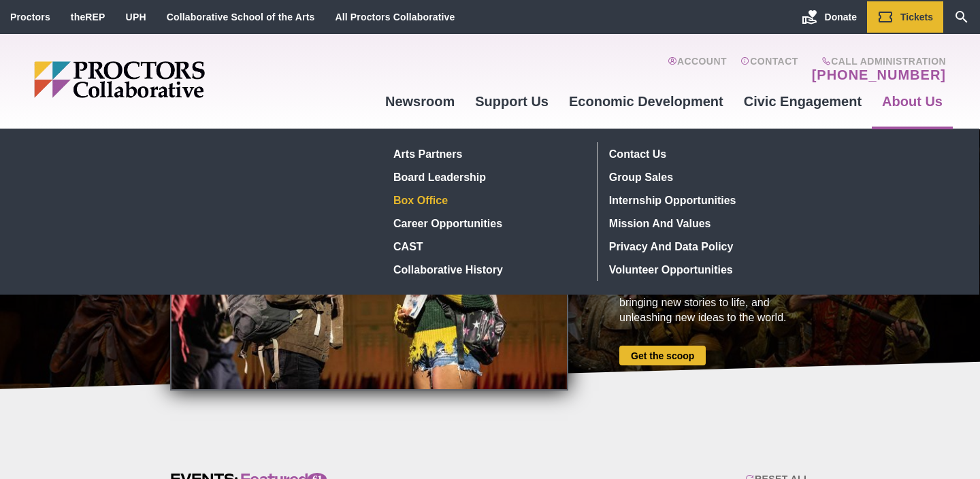 Image resolution: width=980 pixels, height=479 pixels. I want to click on a: Privacy and Data Policy, so click(703, 247).